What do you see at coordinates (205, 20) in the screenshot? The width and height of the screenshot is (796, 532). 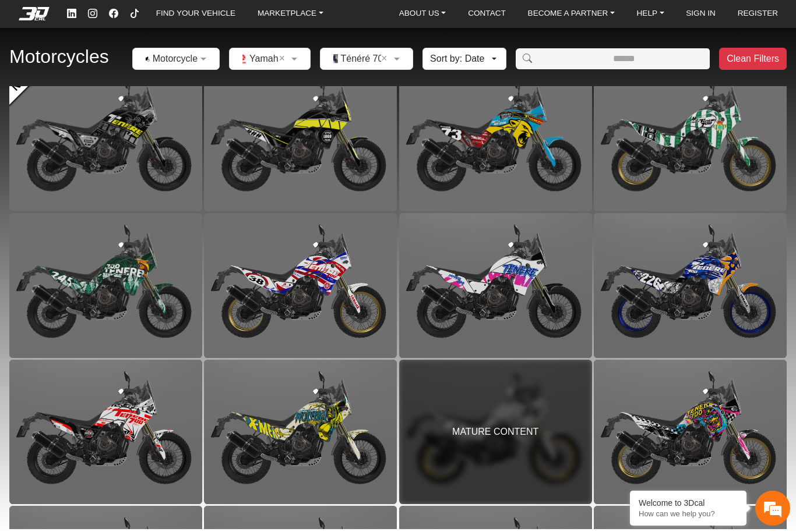 I see `div: Minimize live chat window` at bounding box center [205, 20].